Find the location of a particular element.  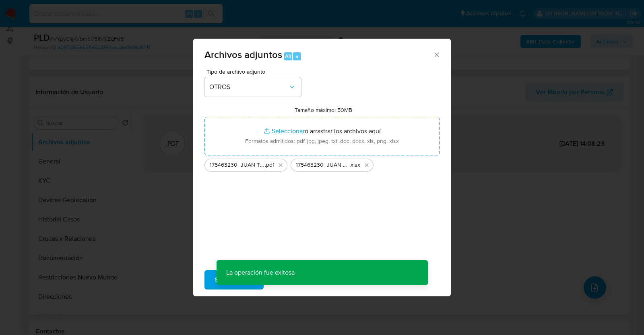

button: Cerrar is located at coordinates (436, 54).